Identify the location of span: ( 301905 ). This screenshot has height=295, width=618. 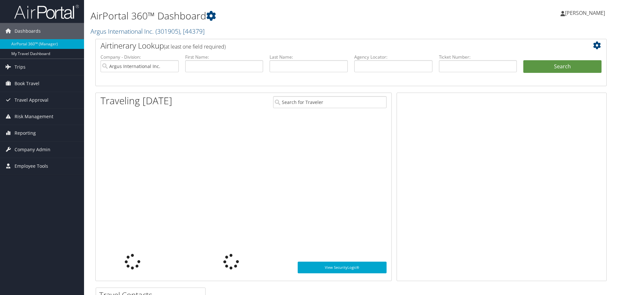
(168, 31).